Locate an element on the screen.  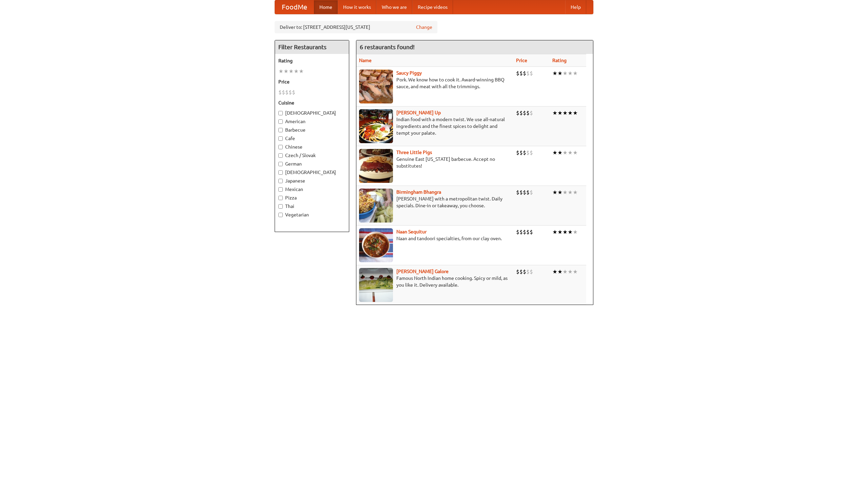
input: Japanese is located at coordinates (281, 181).